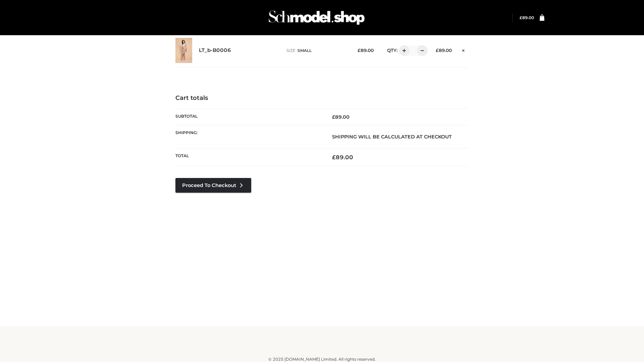 The height and width of the screenshot is (362, 644). Describe the element at coordinates (184, 50) in the screenshot. I see `img: LT_b-B0006 - SMALL` at that location.